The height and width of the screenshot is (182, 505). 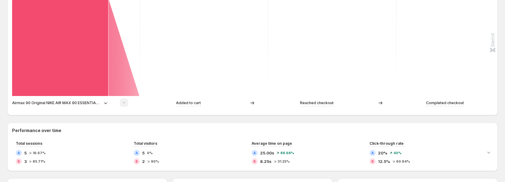 What do you see at coordinates (387, 143) in the screenshot?
I see `span: Click-through rate` at bounding box center [387, 143].